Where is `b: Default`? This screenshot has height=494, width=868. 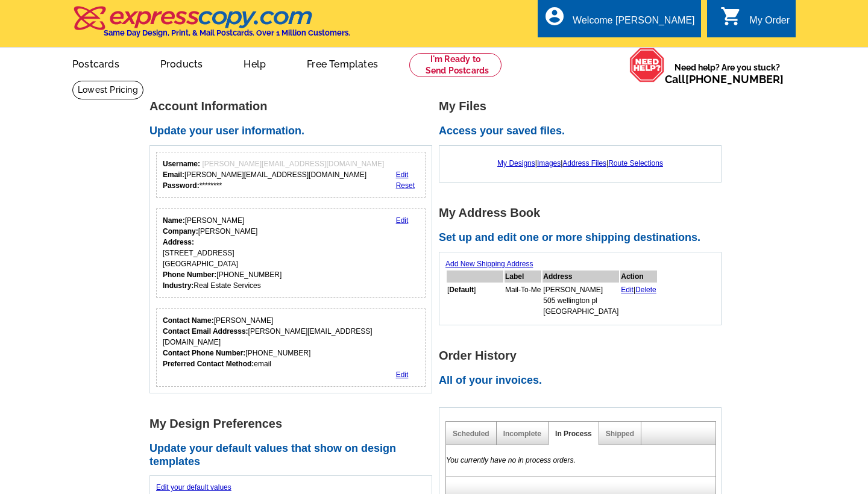
b: Default is located at coordinates (461, 290).